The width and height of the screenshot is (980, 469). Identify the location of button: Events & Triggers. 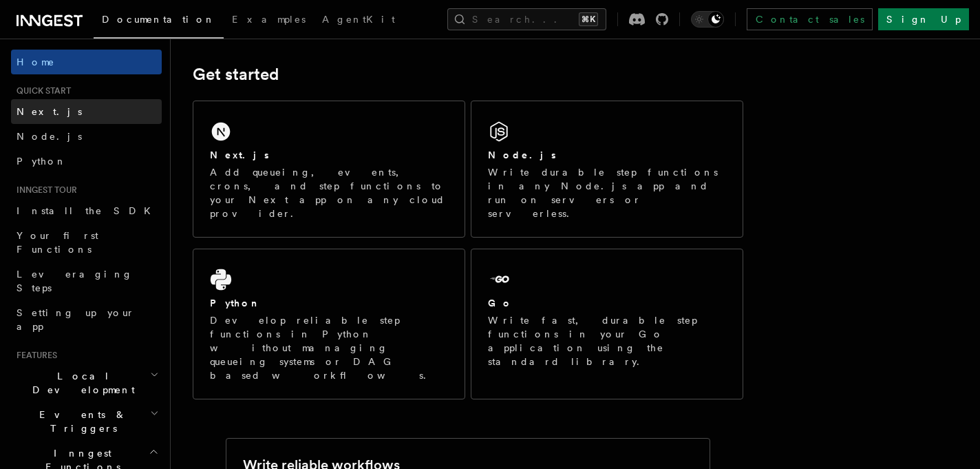
(86, 421).